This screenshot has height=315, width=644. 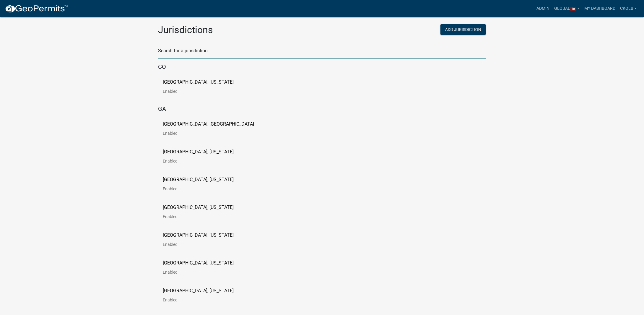 I want to click on a: Global10, so click(x=568, y=9).